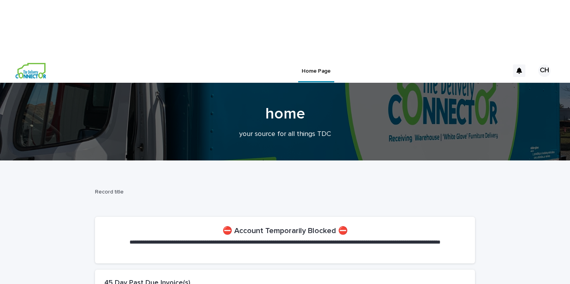 This screenshot has width=570, height=284. Describe the element at coordinates (284, 192) in the screenshot. I see `h2: Record title` at that location.